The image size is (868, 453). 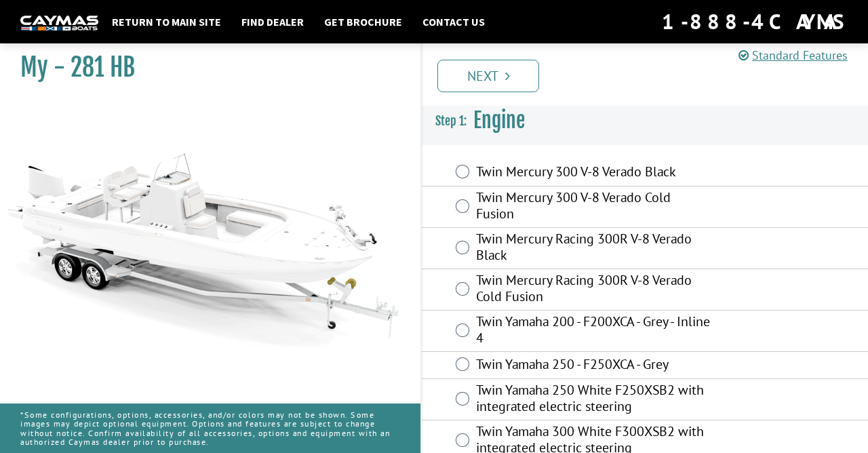 I want to click on a: Find Dealer, so click(x=273, y=22).